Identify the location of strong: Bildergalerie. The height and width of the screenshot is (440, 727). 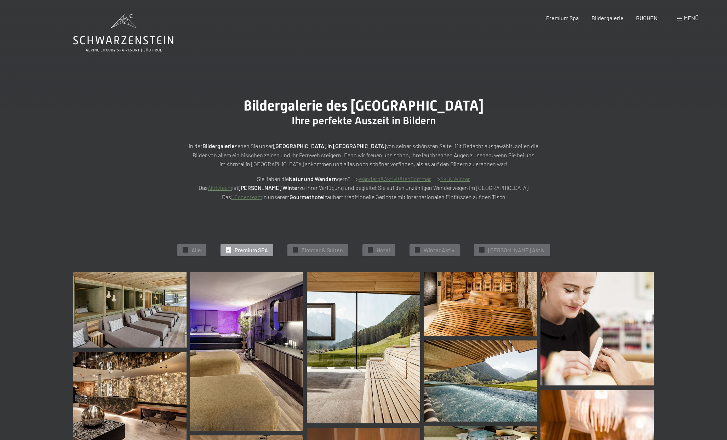
(219, 146).